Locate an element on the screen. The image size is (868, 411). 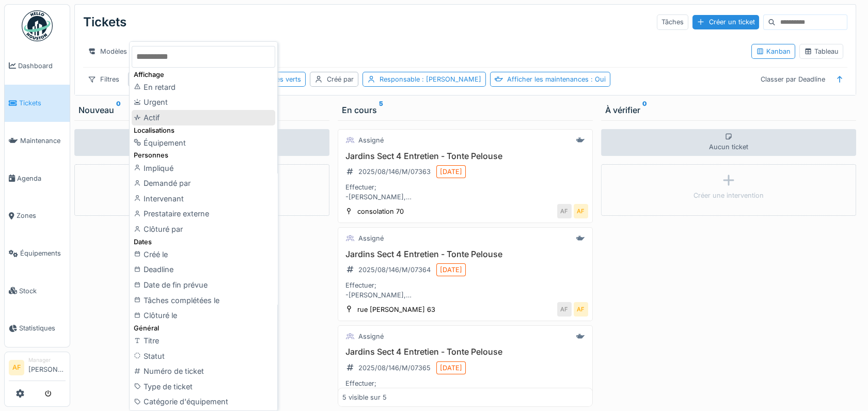
div: Responsable is located at coordinates (430, 79).